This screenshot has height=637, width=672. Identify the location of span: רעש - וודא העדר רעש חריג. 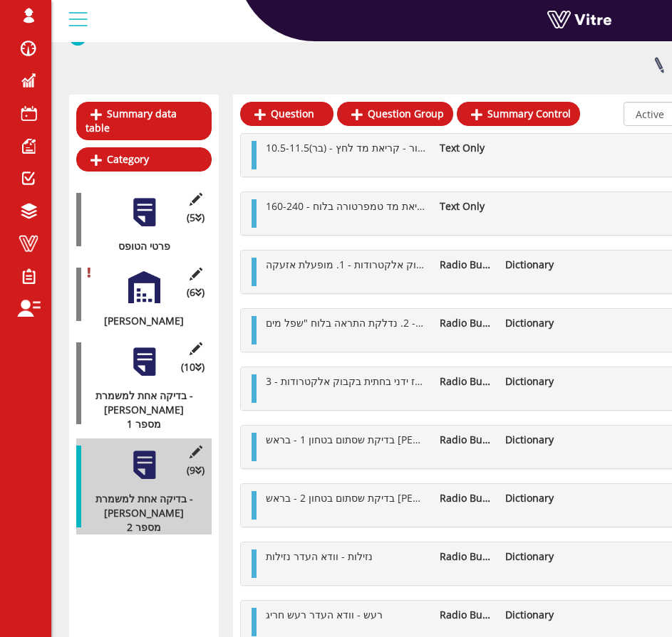
(324, 614).